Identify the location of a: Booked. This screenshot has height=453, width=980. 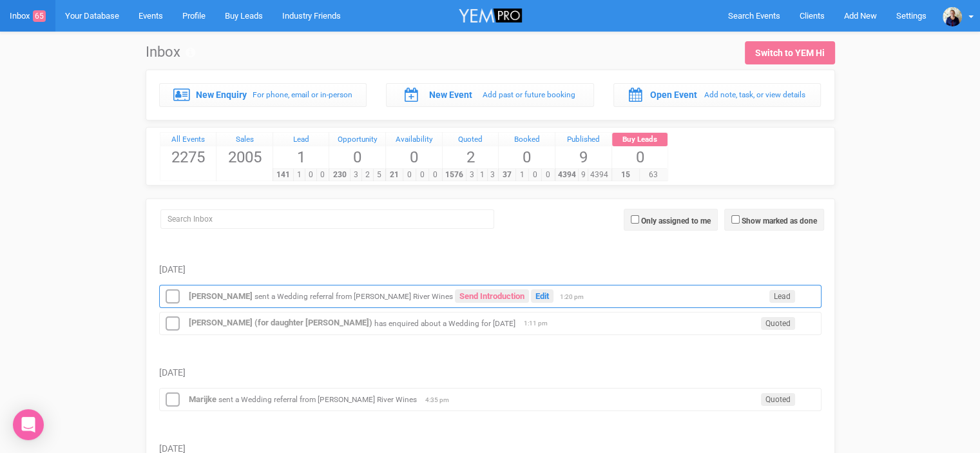
(527, 140).